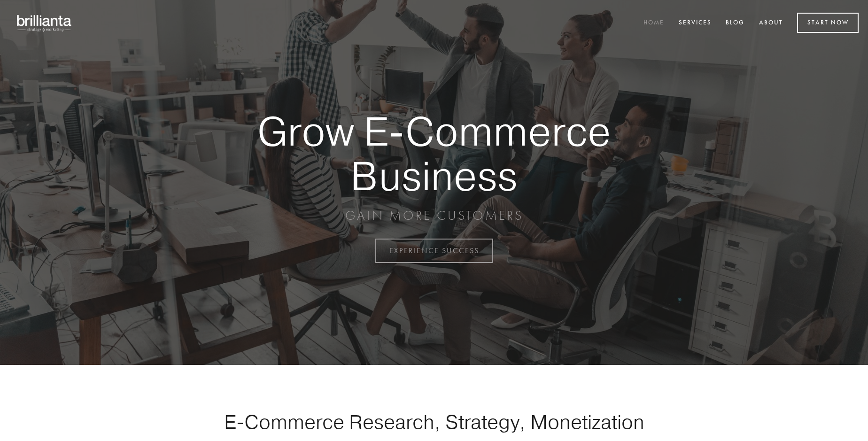 The image size is (868, 441). What do you see at coordinates (434, 421) in the screenshot?
I see `h1: E-Commerce Research, Strategy, Monetization` at bounding box center [434, 421].